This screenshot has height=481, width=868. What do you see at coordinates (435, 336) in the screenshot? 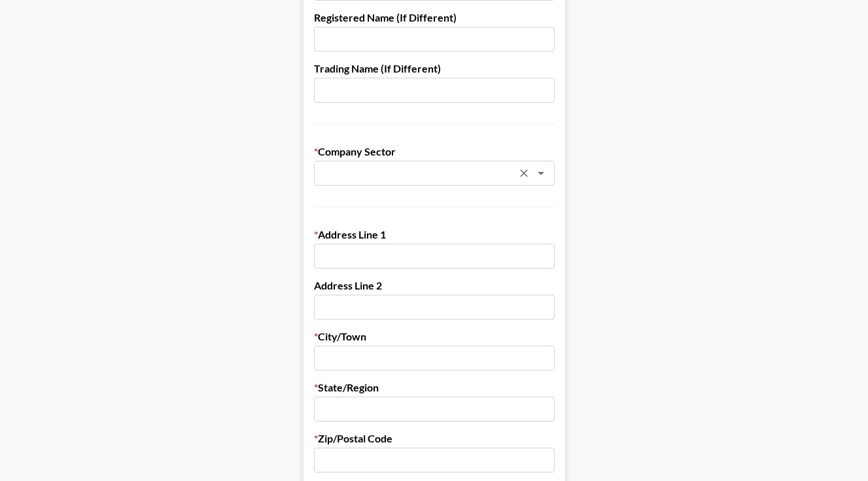
I see `label: City/Town` at bounding box center [435, 336].